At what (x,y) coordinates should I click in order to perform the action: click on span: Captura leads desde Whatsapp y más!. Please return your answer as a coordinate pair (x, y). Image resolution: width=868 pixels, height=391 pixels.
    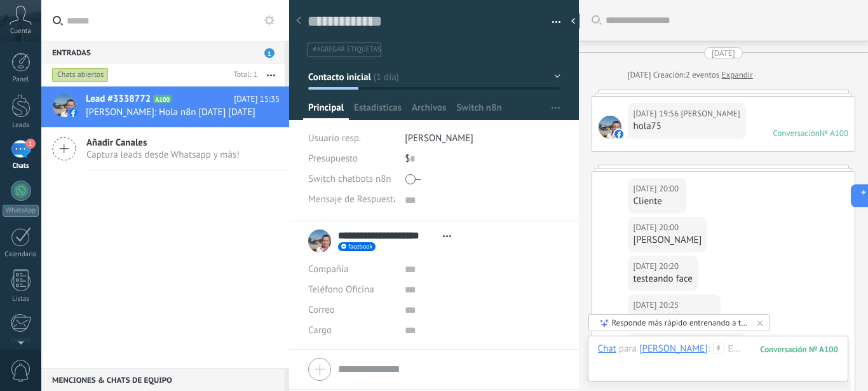
    Looking at the image, I should click on (163, 155).